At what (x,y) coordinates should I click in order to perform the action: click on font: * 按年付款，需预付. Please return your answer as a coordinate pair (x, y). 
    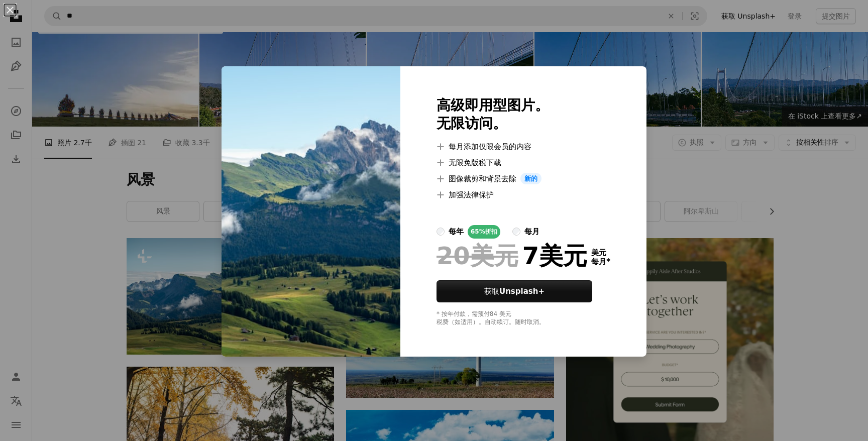
    Looking at the image, I should click on (464, 314).